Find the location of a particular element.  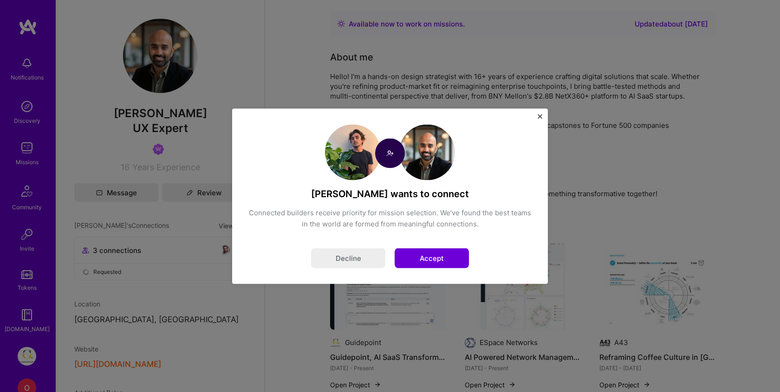

div: Connected builders receive priority for mission selection. We’ve found the best teams in the worl... is located at coordinates (390, 218).